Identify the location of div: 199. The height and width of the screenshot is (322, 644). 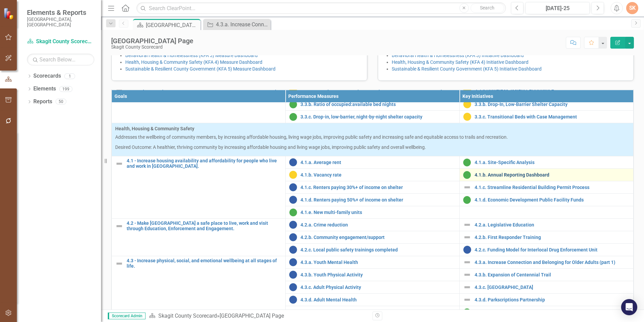
(66, 89).